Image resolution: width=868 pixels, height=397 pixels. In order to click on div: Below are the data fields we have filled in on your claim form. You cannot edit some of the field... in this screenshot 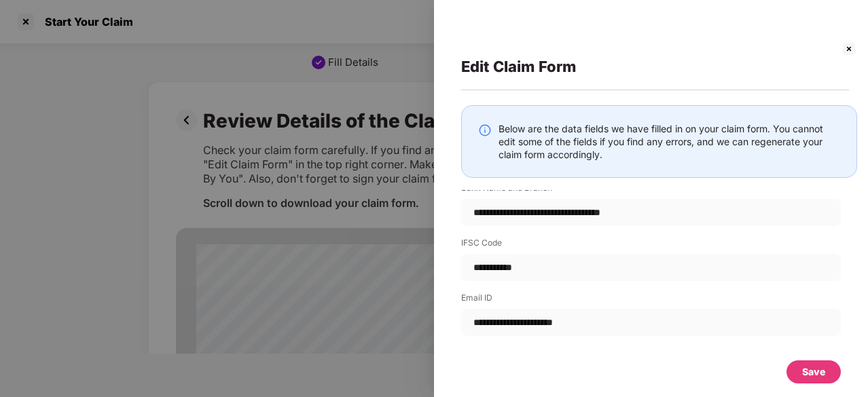, I will do `click(669, 141)`.